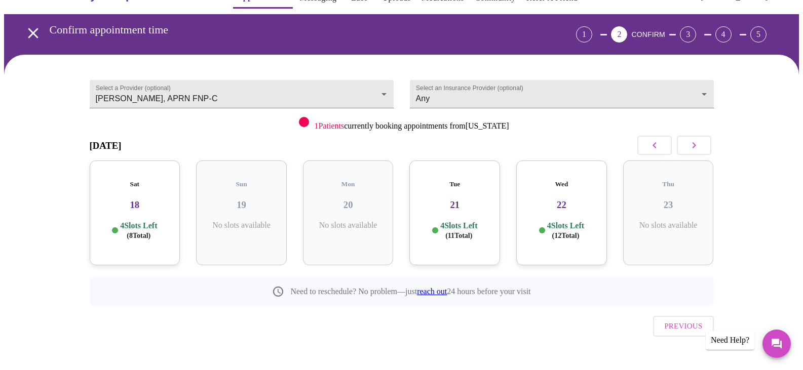 The height and width of the screenshot is (370, 803). What do you see at coordinates (683, 326) in the screenshot?
I see `button: Previous` at bounding box center [683, 326].